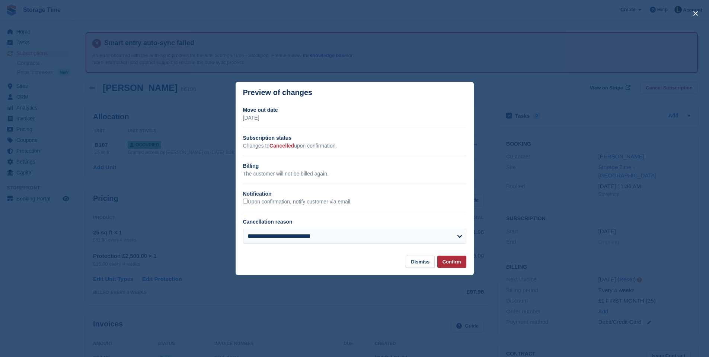 This screenshot has height=357, width=709. What do you see at coordinates (452, 261) in the screenshot?
I see `button: Confirm` at bounding box center [452, 261].